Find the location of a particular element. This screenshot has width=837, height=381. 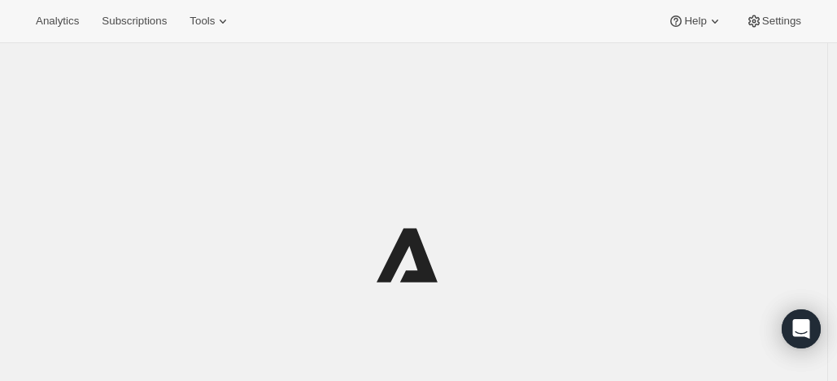

span: Tools is located at coordinates (202, 21).